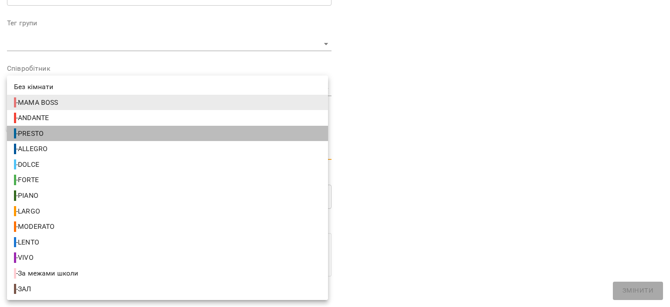 The height and width of the screenshot is (307, 670). I want to click on span: - ANDANTE, so click(32, 118).